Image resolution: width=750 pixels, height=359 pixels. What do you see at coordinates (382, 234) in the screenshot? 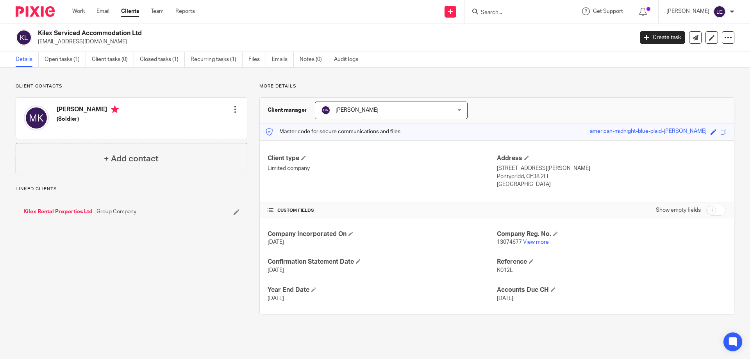
I see `h4: Company Incorporated On` at bounding box center [382, 234].